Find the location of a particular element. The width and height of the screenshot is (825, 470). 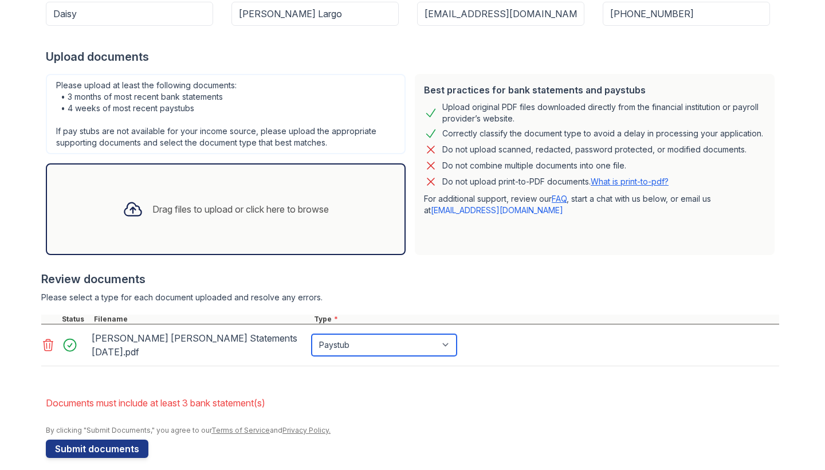

div: Correctly classify the document type to avoid a delay in processing your application. is located at coordinates (602, 133).